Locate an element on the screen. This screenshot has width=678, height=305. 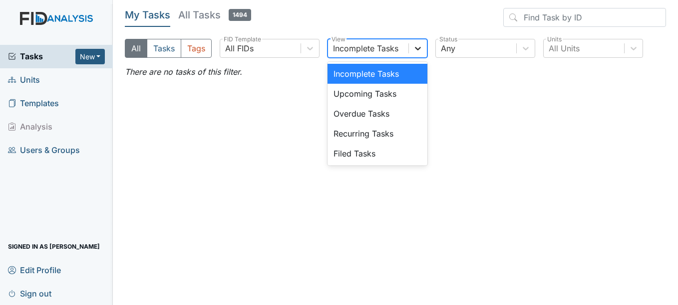
h5: My Tasks is located at coordinates (147, 15).